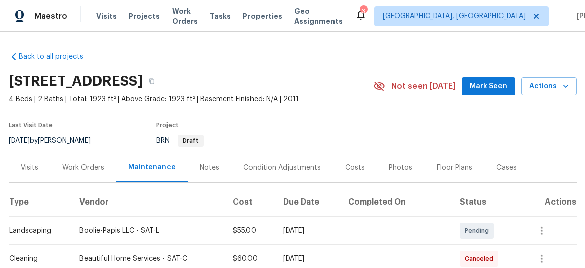 Image resolution: width=585 pixels, height=268 pixels. I want to click on div: Cases, so click(507, 168).